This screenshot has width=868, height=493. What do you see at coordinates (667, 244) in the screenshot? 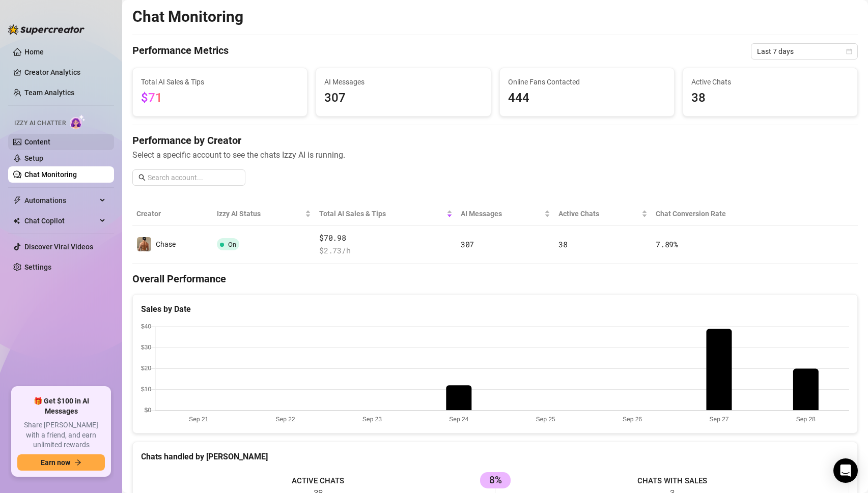
I see `span: 7.89 %` at bounding box center [667, 244].